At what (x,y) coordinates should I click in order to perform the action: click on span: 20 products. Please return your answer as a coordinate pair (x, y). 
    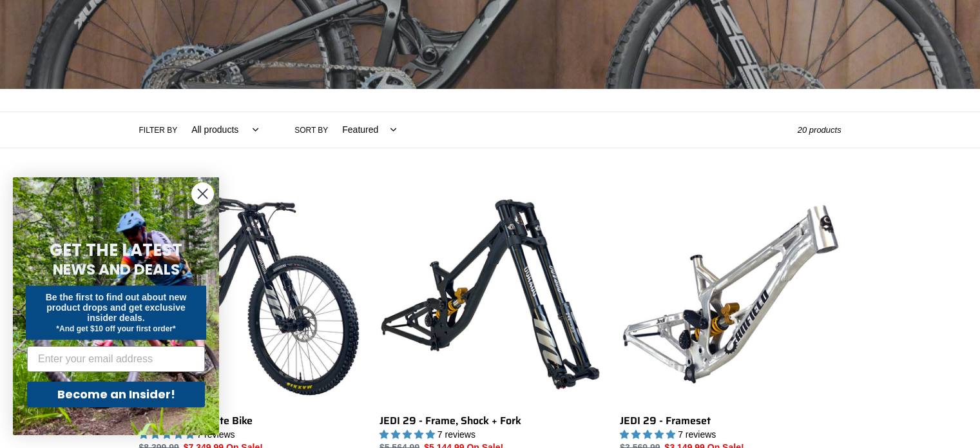
    Looking at the image, I should click on (820, 130).